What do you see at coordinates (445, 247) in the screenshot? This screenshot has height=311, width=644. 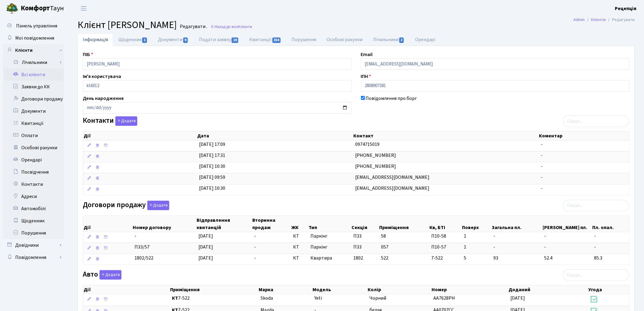 I see `span: П10-57` at bounding box center [445, 247].